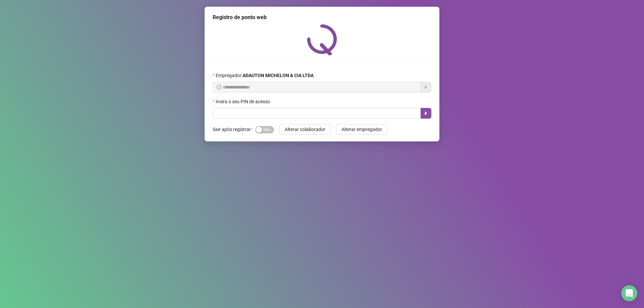  What do you see at coordinates (322, 40) in the screenshot?
I see `img: QRPoint` at bounding box center [322, 40].